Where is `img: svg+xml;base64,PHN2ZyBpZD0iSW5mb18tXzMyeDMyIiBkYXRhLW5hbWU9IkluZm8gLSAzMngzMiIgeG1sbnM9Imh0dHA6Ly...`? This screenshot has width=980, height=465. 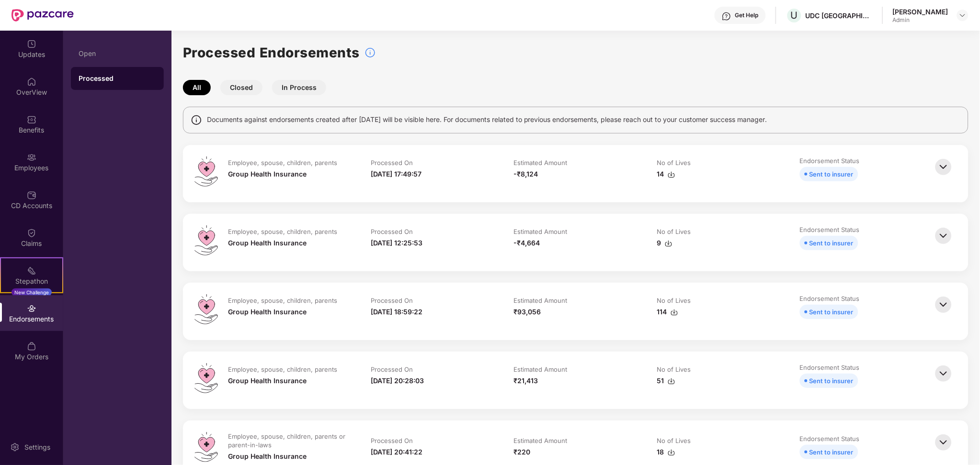 img: svg+xml;base64,PHN2ZyBpZD0iSW5mb18tXzMyeDMyIiBkYXRhLW5hbWU9IkluZm8gLSAzMngzMiIgeG1sbnM9Imh0dHA6Ly... is located at coordinates (371, 52).